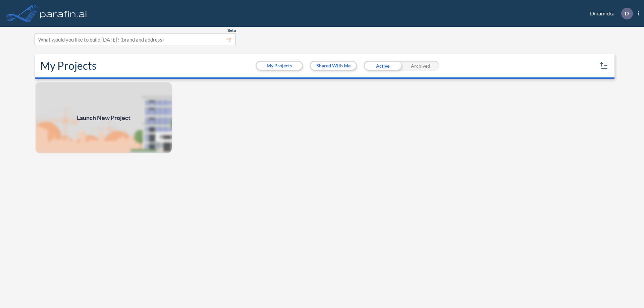 The image size is (644, 308). What do you see at coordinates (604, 66) in the screenshot?
I see `button: sort` at bounding box center [604, 66].